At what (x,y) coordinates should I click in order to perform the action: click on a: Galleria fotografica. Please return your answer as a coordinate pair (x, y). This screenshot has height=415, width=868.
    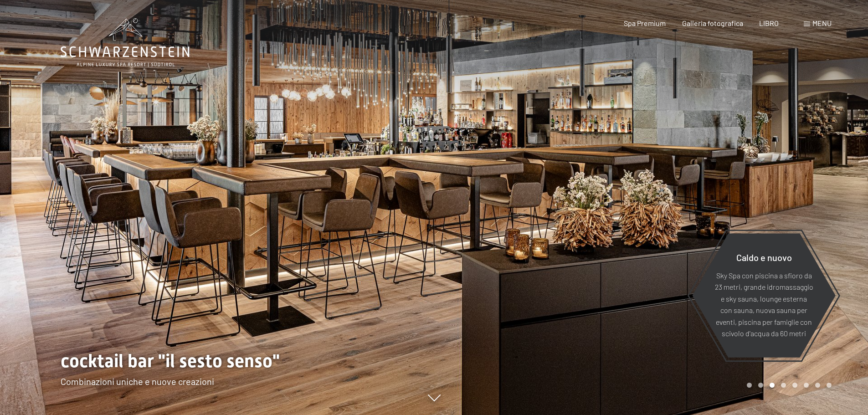
    Looking at the image, I should click on (713, 23).